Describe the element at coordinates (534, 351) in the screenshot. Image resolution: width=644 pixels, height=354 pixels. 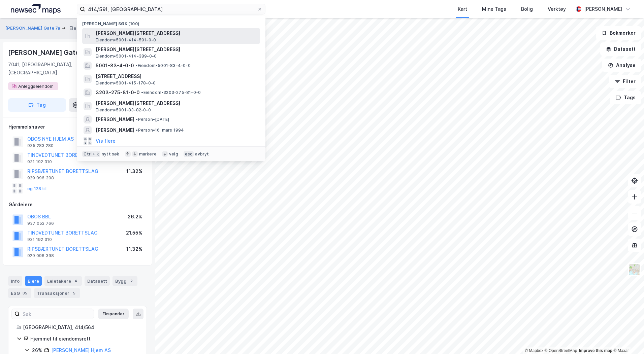
I see `a: Mapbox` at that location.